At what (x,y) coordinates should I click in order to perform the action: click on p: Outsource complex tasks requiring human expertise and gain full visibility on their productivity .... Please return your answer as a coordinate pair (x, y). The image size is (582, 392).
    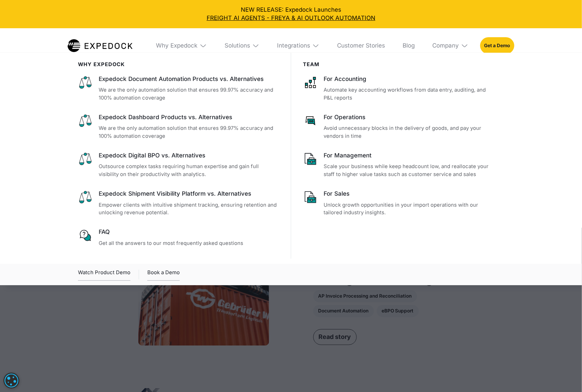
    Looking at the image, I should click on (189, 170).